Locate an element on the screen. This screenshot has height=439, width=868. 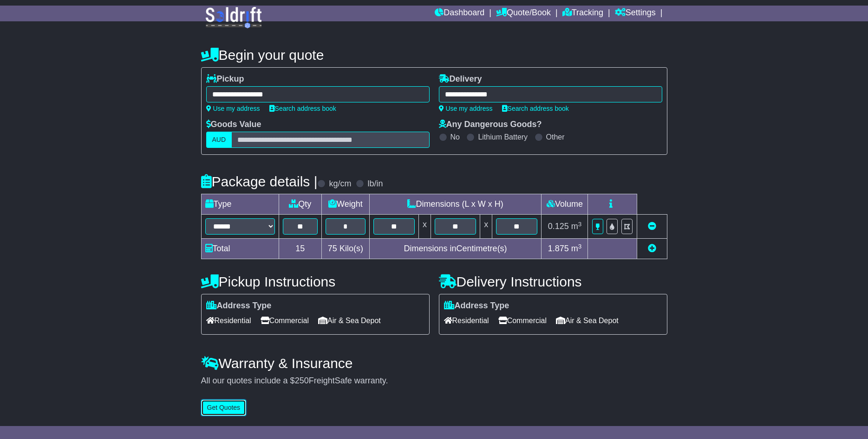
td: Total is located at coordinates (240, 249).